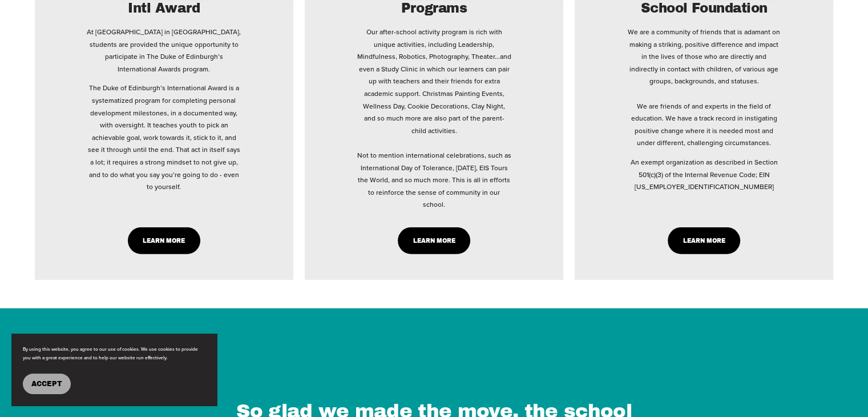 Image resolution: width=868 pixels, height=417 pixels. Describe the element at coordinates (704, 87) in the screenshot. I see `p: We are a community of friends that is adamant on making a striking, positive difference and impac...` at that location.